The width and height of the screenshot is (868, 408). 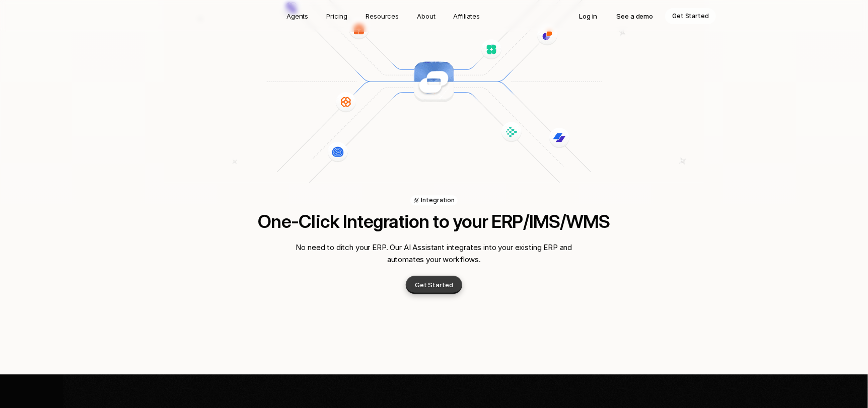 I want to click on h2: One-Click Integration to your ERP/IMS/WMS, so click(x=434, y=222).